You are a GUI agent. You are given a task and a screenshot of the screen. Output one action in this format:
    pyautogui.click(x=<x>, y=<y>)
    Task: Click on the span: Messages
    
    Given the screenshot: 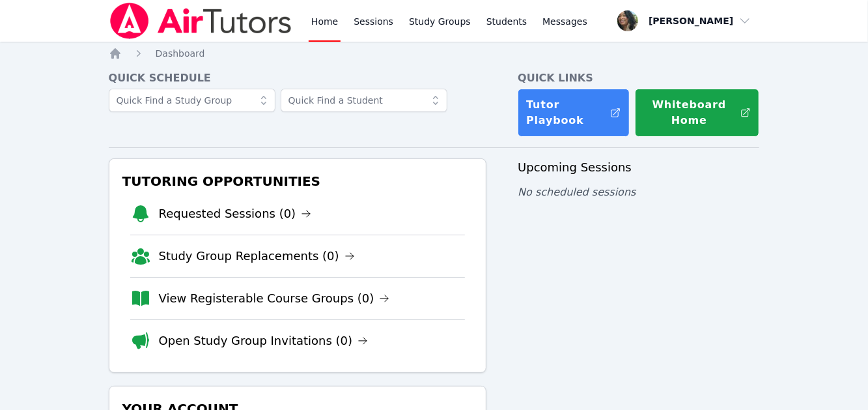 What is the action you would take?
    pyautogui.click(x=565, y=22)
    